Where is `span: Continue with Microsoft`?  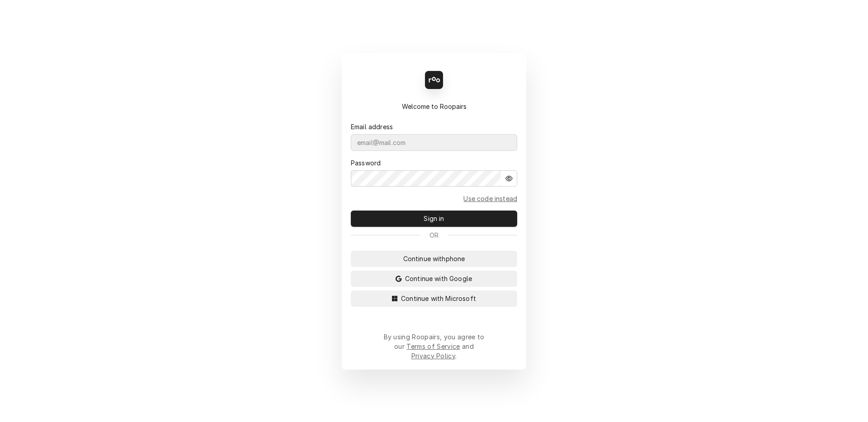 span: Continue with Microsoft is located at coordinates (439, 298).